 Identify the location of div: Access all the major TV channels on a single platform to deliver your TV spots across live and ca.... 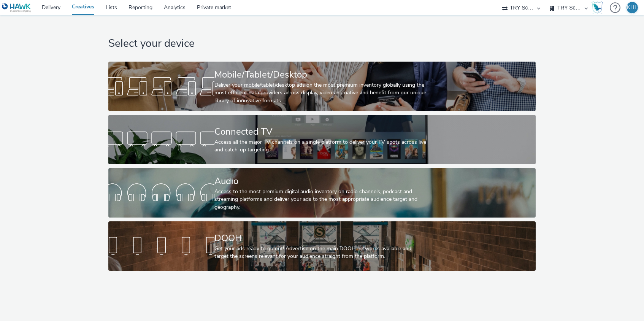
(321, 146).